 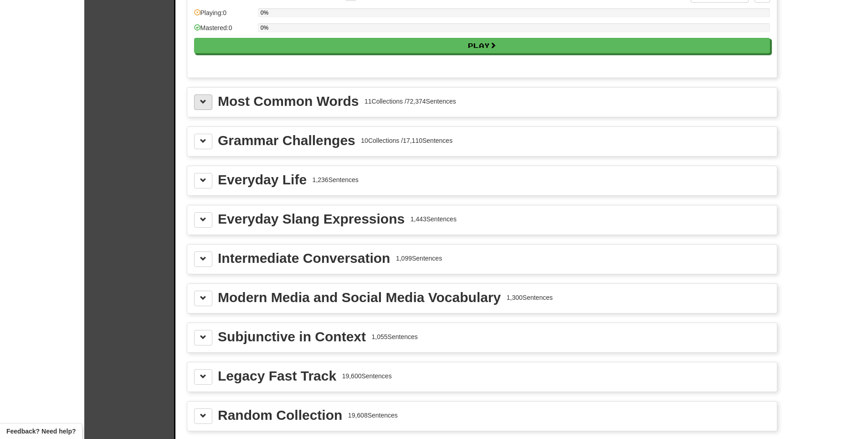 What do you see at coordinates (277, 376) in the screenshot?
I see `div: Legacy Fast Track` at bounding box center [277, 376].